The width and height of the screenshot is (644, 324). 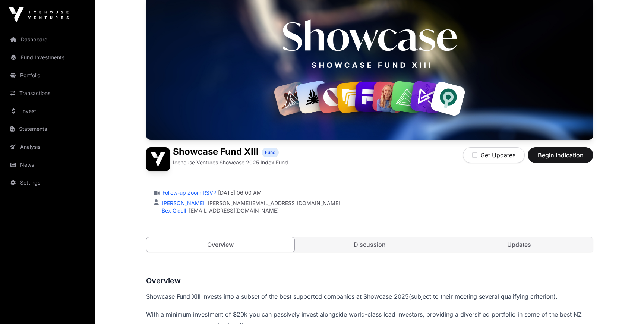 What do you see at coordinates (47, 165) in the screenshot?
I see `a: News` at bounding box center [47, 165].